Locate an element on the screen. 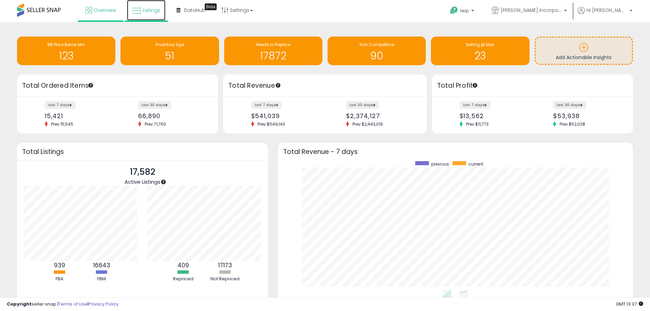 The height and width of the screenshot is (311, 650). div: $2,374,127 is located at coordinates (380, 116).